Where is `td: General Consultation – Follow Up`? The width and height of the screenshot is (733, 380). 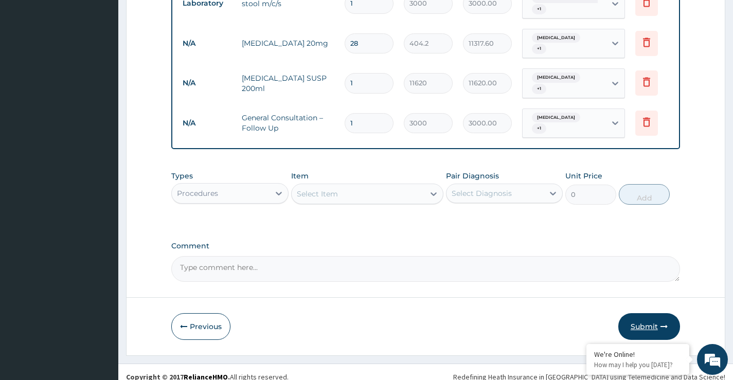
td: General Consultation – Follow Up is located at coordinates (288, 123).